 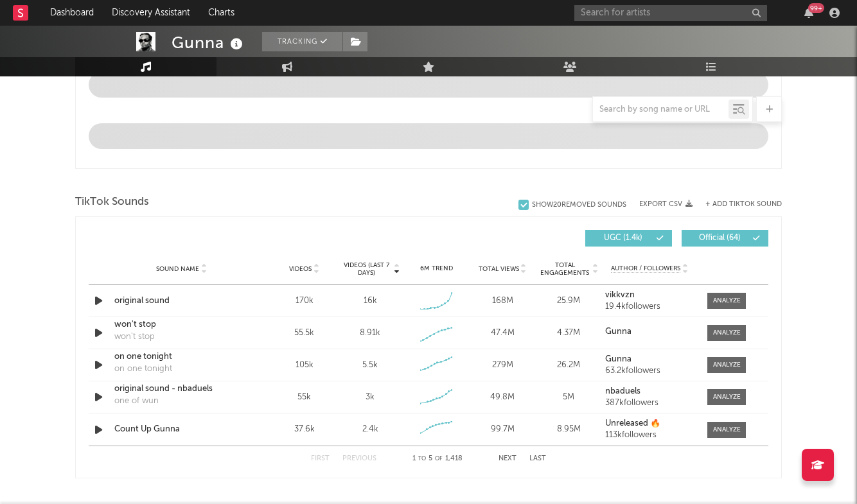 What do you see at coordinates (359, 458) in the screenshot?
I see `button: Previous` at bounding box center [359, 458].